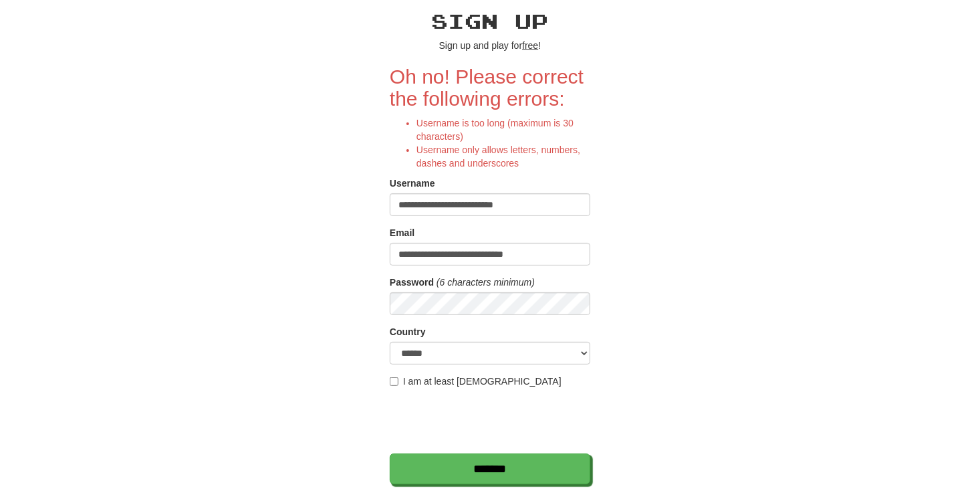 The width and height of the screenshot is (980, 495). What do you see at coordinates (490, 20) in the screenshot?
I see `h2: Sign up` at bounding box center [490, 20].